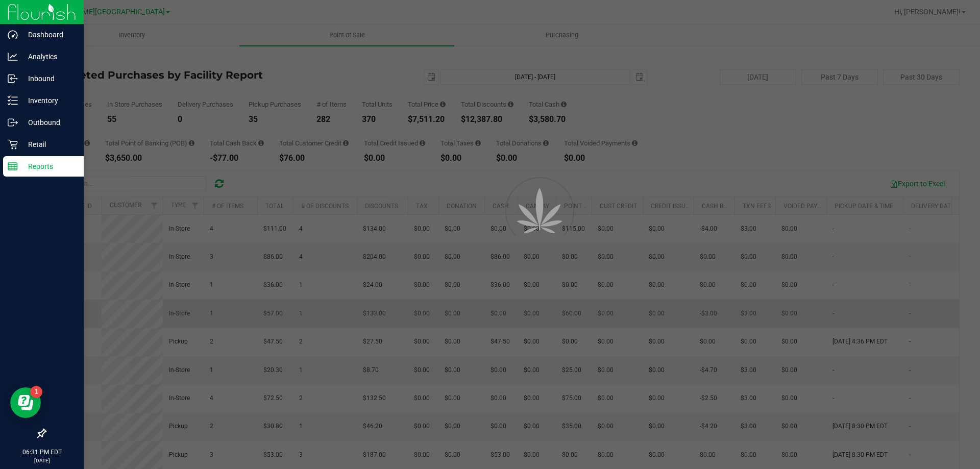  What do you see at coordinates (13, 167) in the screenshot?
I see `inline-svg: Reports` at bounding box center [13, 167].